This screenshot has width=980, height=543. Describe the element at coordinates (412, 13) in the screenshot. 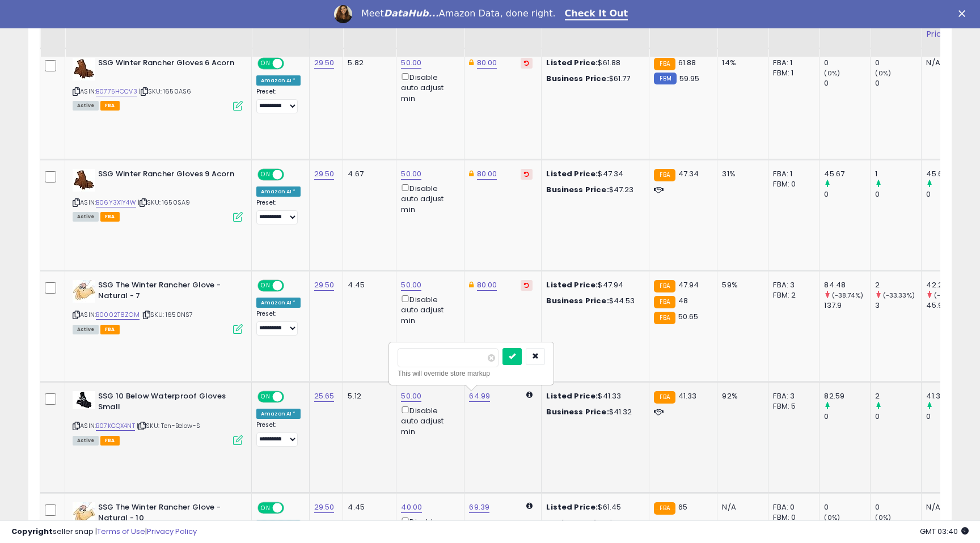

I see `i: DataHub...` at that location.